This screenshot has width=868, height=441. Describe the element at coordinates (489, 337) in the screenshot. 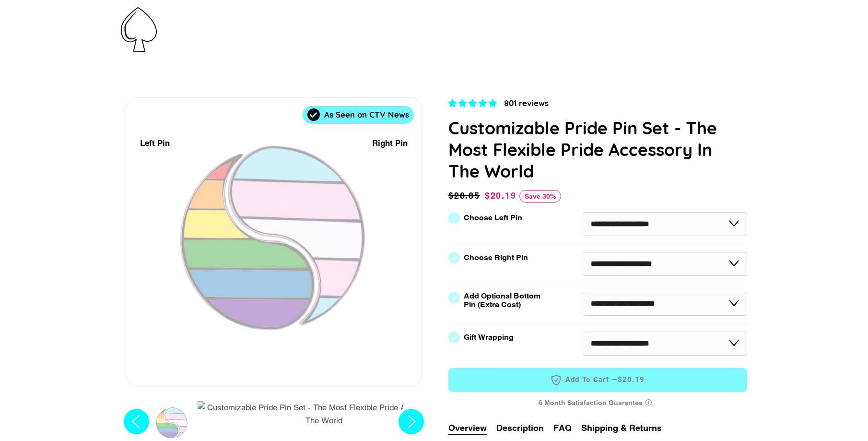

I see `label: Gift Wrapping` at that location.